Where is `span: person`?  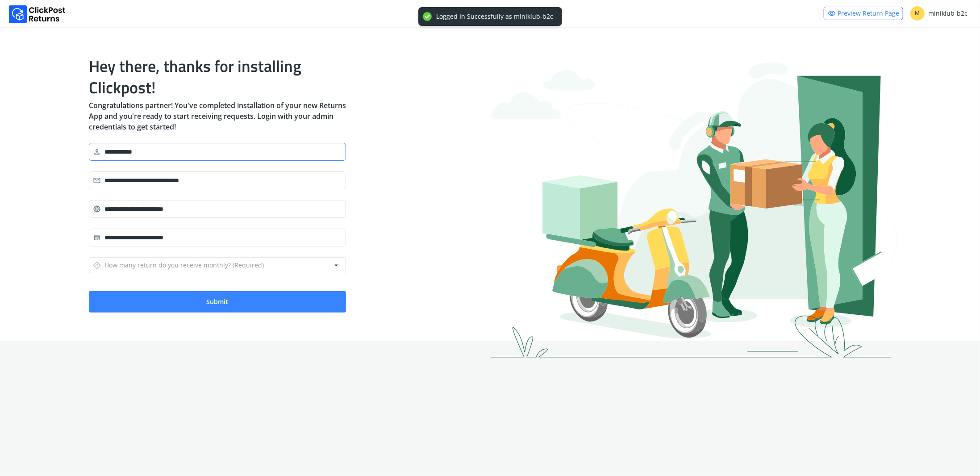
span: person is located at coordinates (97, 152).